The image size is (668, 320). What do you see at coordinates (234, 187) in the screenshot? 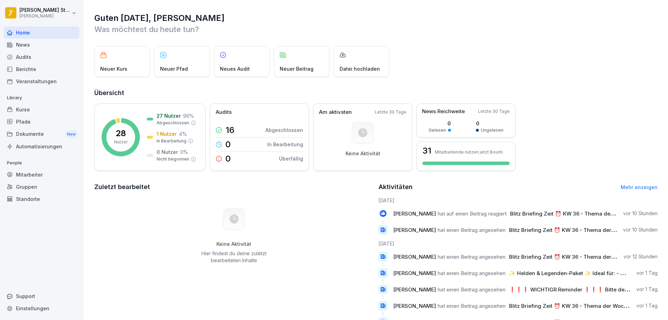
I see `h2: Zuletzt bearbeitet` at bounding box center [234, 187].